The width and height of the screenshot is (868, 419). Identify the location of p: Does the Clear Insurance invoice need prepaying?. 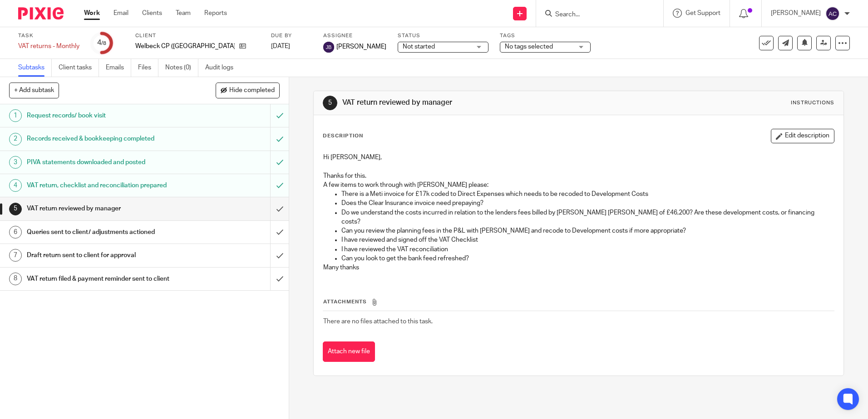
(587, 203).